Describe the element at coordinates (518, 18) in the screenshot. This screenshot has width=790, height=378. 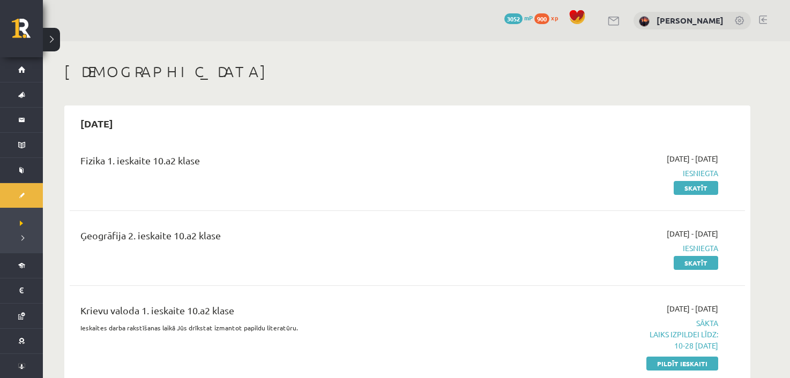
I see `a: 3052 mP` at that location.